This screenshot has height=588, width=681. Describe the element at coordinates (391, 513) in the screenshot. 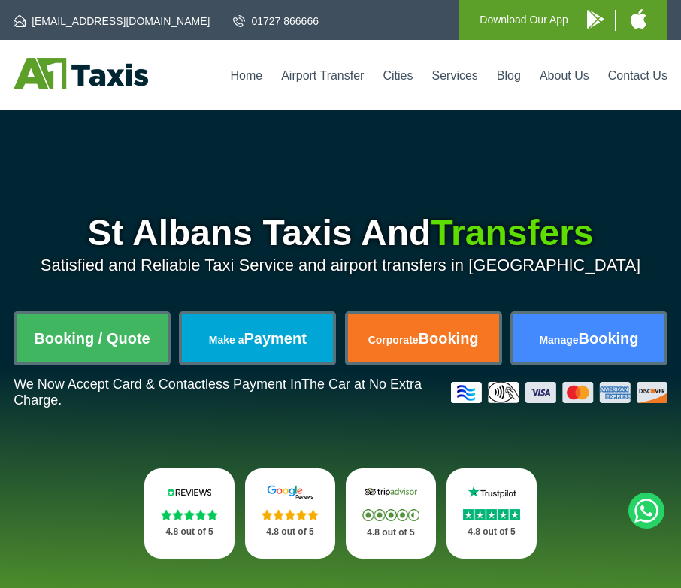

I see `a: Tripadvisor Stars 4.8 out of 5` at that location.